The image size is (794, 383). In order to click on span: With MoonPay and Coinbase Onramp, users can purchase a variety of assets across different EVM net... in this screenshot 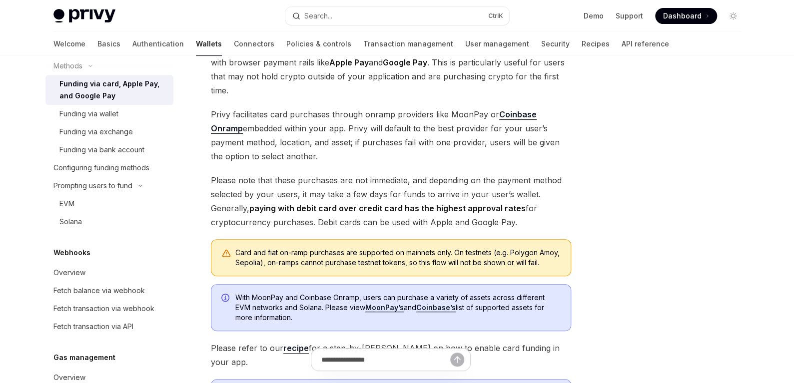, I will do `click(398, 308)`.